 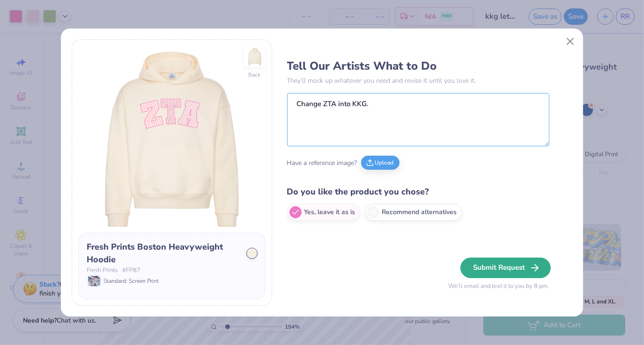 What do you see at coordinates (418, 119) in the screenshot?
I see `textarea: Change ZTA into KKG.` at bounding box center [418, 119].